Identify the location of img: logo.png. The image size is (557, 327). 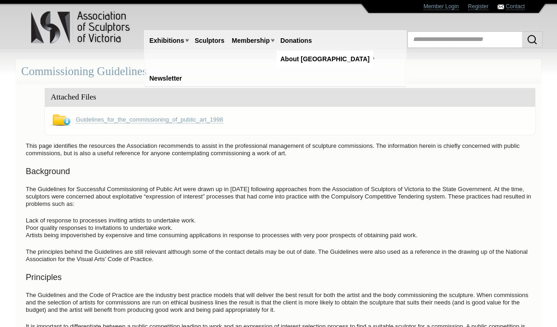
(81, 27).